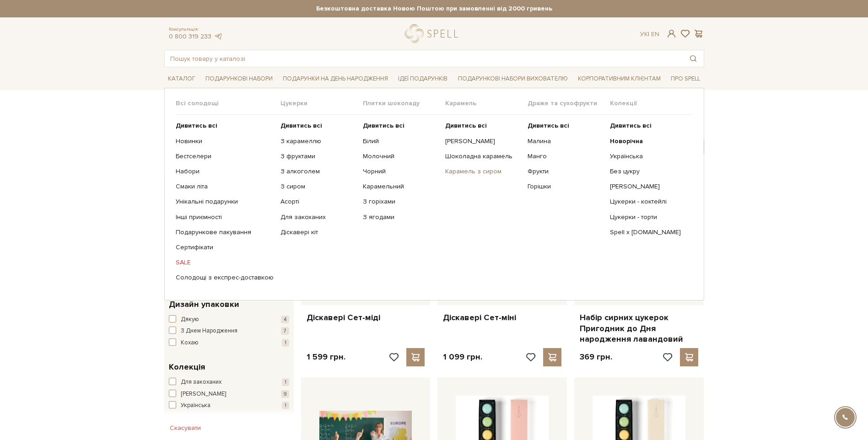  I want to click on span: Кохаю, so click(190, 343).